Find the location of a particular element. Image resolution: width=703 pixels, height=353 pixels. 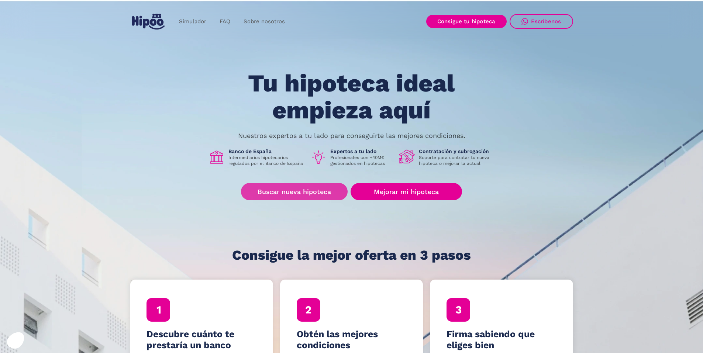

a: Buscar nueva hipoteca is located at coordinates (294, 191).